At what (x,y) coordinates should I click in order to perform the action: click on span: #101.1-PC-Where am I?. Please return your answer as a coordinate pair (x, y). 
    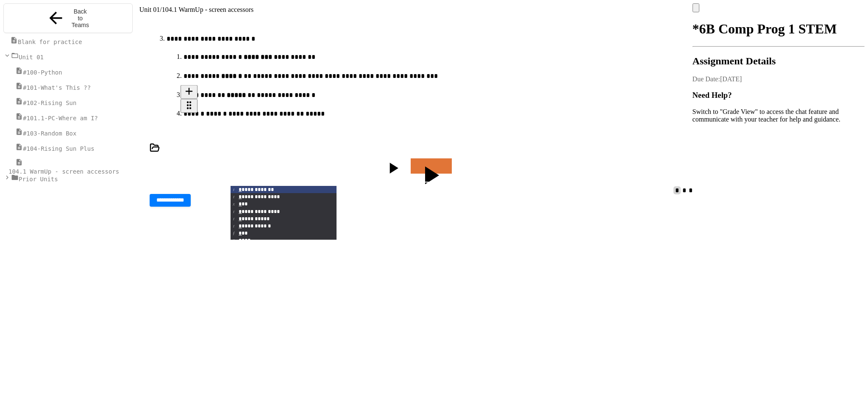
    Looking at the image, I should click on (60, 118).